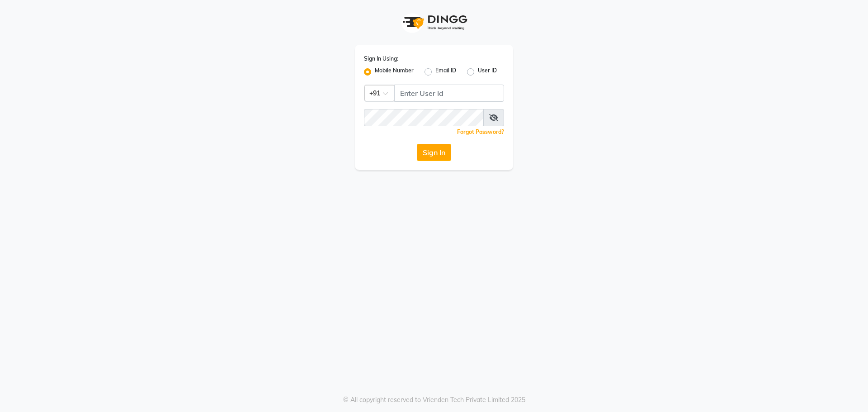 The width and height of the screenshot is (868, 412). I want to click on label: User ID, so click(487, 72).